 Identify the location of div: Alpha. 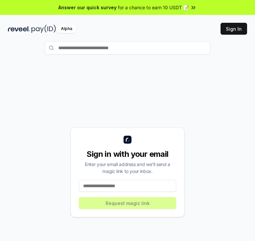
(66, 29).